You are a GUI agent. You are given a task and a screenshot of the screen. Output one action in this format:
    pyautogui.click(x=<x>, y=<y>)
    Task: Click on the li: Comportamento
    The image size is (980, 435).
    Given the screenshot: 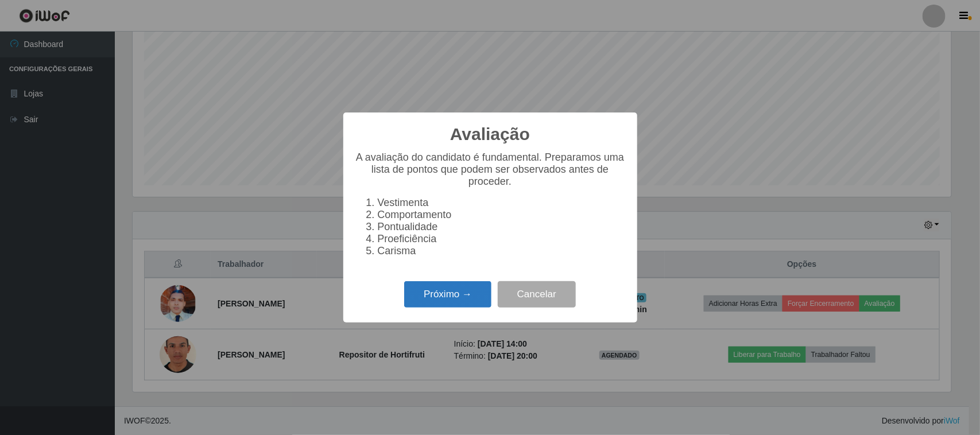 What is the action you would take?
    pyautogui.click(x=502, y=215)
    